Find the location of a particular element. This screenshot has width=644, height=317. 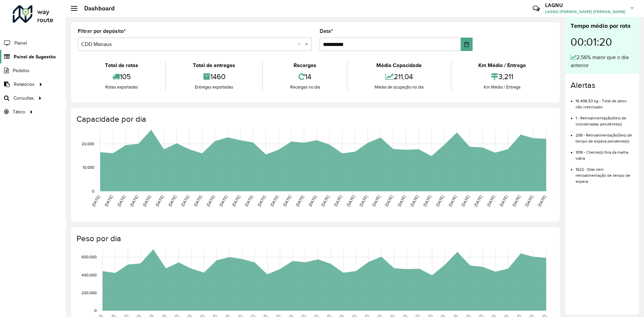

div: 211,04 is located at coordinates (398, 77).